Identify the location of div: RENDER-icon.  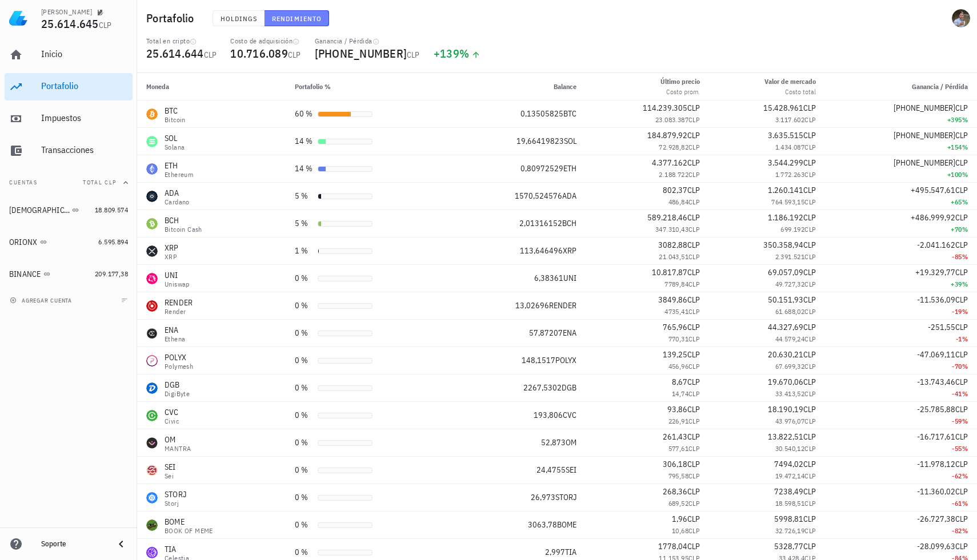
(152, 306).